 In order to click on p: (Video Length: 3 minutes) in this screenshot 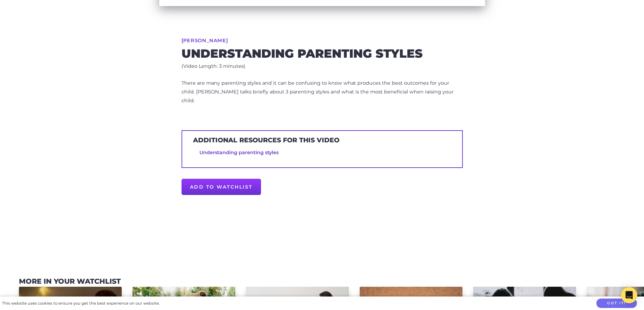, I will do `click(322, 67)`.